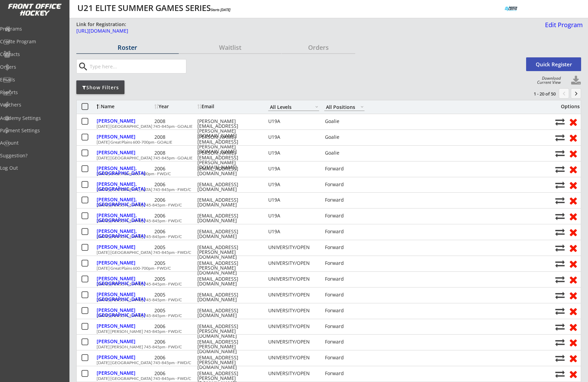  Describe the element at coordinates (125, 106) in the screenshot. I see `div: Name` at that location.